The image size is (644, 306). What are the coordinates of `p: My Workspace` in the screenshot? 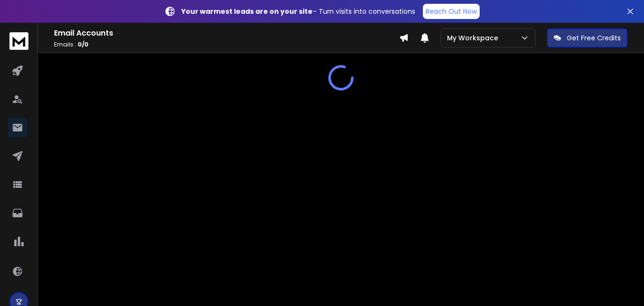 It's located at (474, 38).